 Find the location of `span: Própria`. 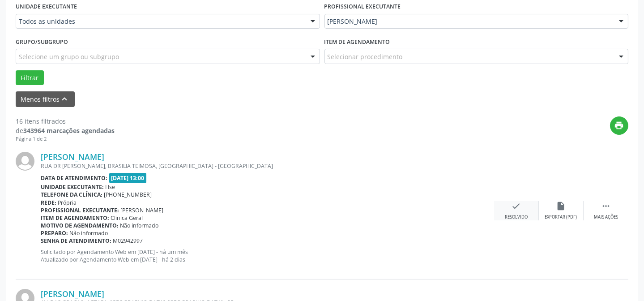

span: Própria is located at coordinates (67, 203).